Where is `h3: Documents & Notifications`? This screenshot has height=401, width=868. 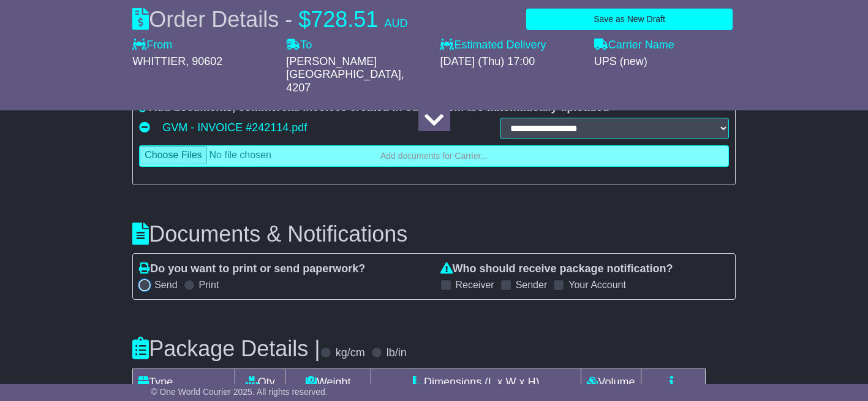 h3: Documents & Notifications is located at coordinates (434, 234).